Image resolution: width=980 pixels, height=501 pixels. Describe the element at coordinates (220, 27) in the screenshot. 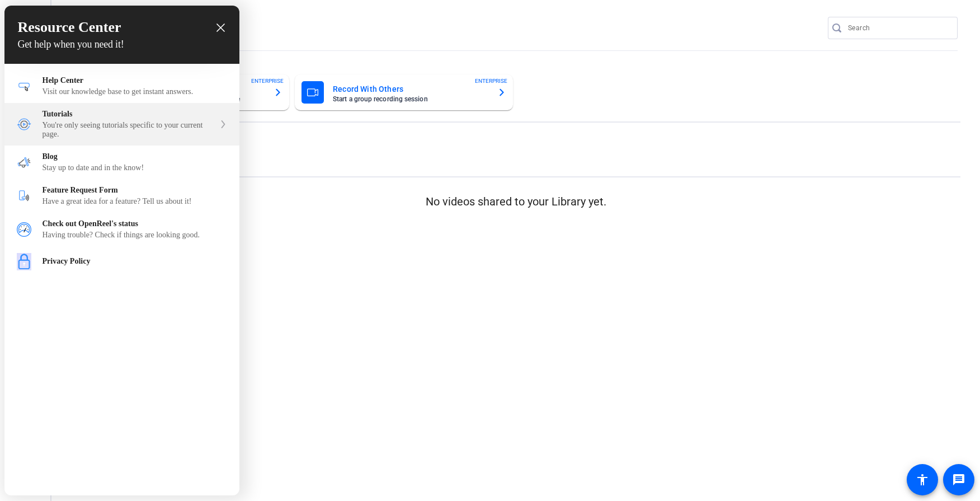

I see `div: close resource center` at that location.